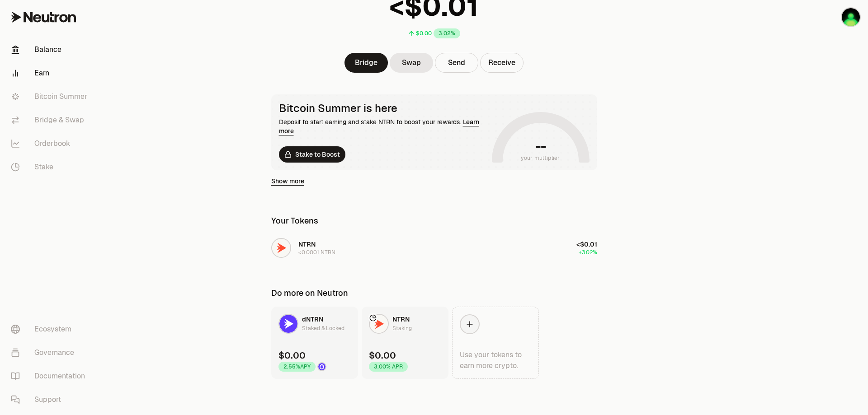 The width and height of the screenshot is (868, 415). I want to click on span: <$0.01, so click(587, 244).